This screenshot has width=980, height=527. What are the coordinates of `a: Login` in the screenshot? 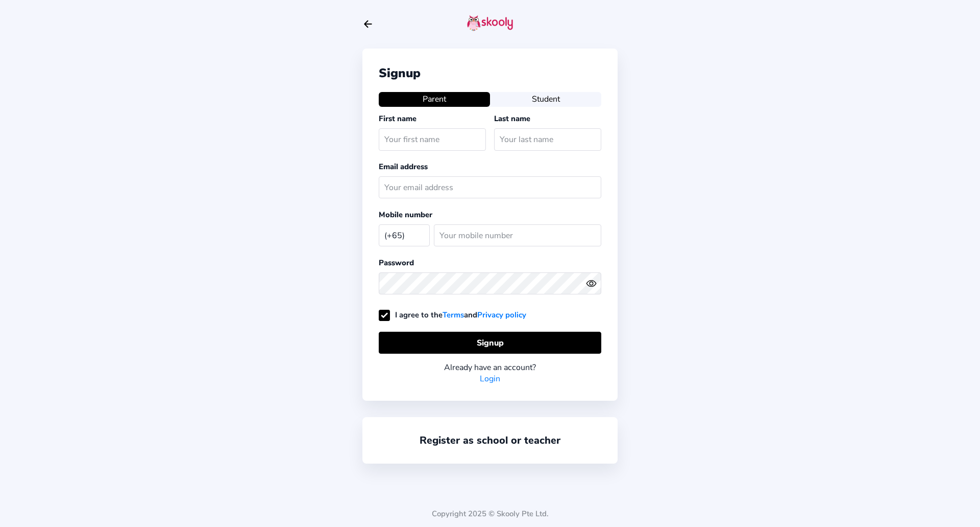 It's located at (490, 379).